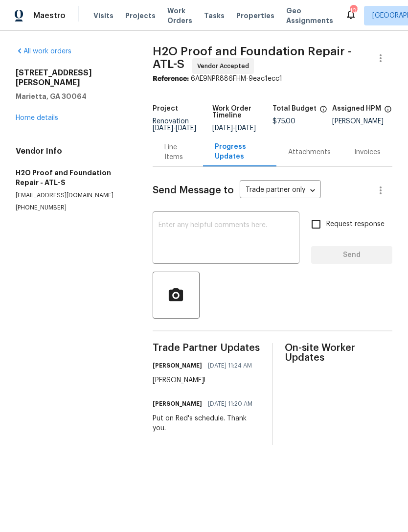 This screenshot has width=408, height=532. Describe the element at coordinates (50, 15) in the screenshot. I see `span: Maestro` at that location.